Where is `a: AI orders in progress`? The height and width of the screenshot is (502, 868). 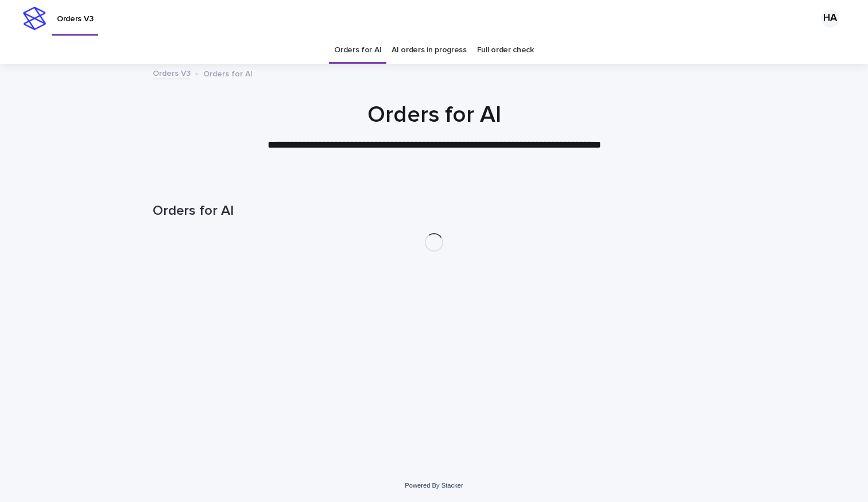
a: AI orders in progress is located at coordinates (429, 50).